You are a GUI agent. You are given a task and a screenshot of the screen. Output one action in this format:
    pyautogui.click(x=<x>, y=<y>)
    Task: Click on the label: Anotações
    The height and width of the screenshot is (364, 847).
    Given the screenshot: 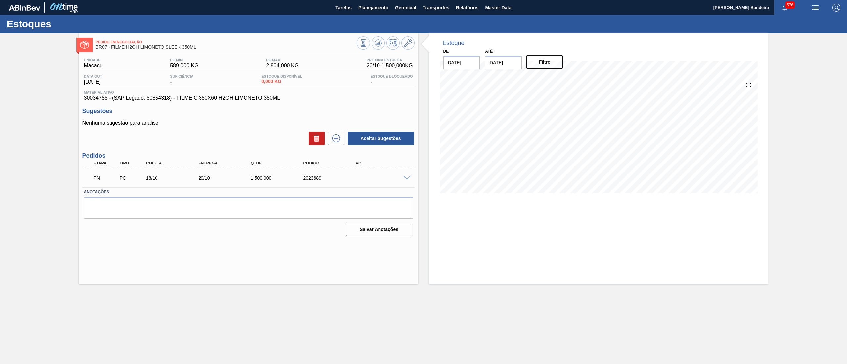 What is the action you would take?
    pyautogui.click(x=248, y=192)
    